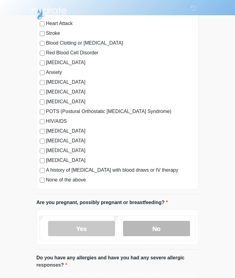 The height and width of the screenshot is (278, 235). What do you see at coordinates (102, 203) in the screenshot?
I see `label: Are you pregnant, possibly pregnant or breastfeeding?` at bounding box center [102, 203].